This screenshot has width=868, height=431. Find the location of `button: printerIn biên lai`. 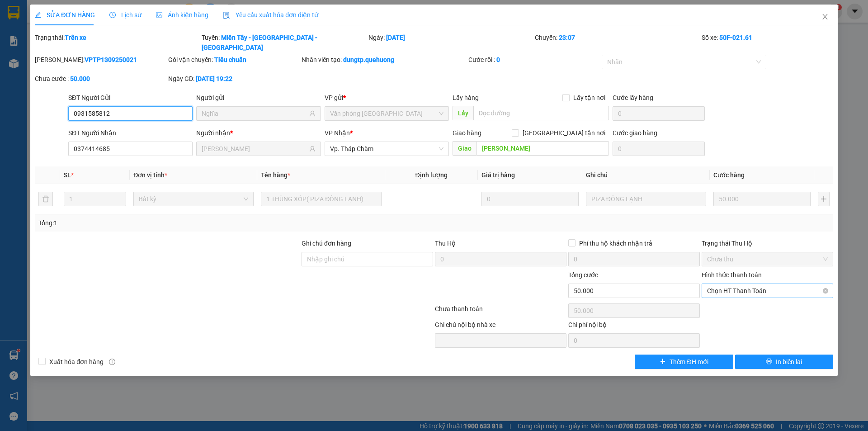

button: printerIn biên lai is located at coordinates (784, 362).